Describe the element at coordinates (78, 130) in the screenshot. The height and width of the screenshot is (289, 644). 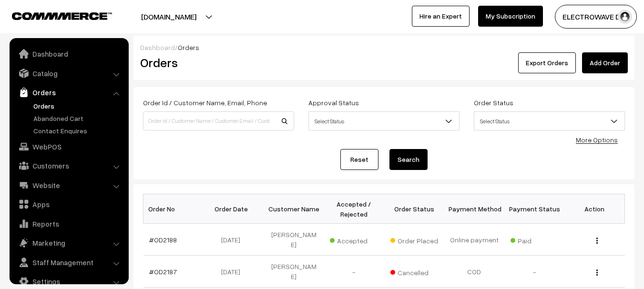
I see `a: Contact Enquires` at that location.